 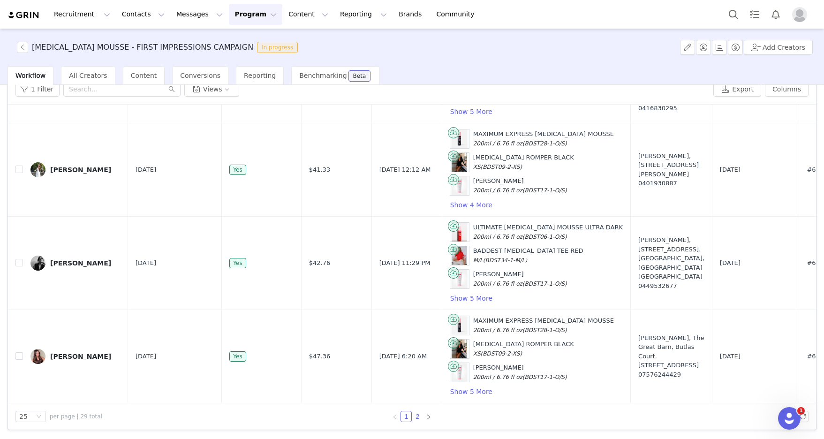 What do you see at coordinates (159, 47) in the screenshot?
I see `span: [object Object]` at bounding box center [159, 47].